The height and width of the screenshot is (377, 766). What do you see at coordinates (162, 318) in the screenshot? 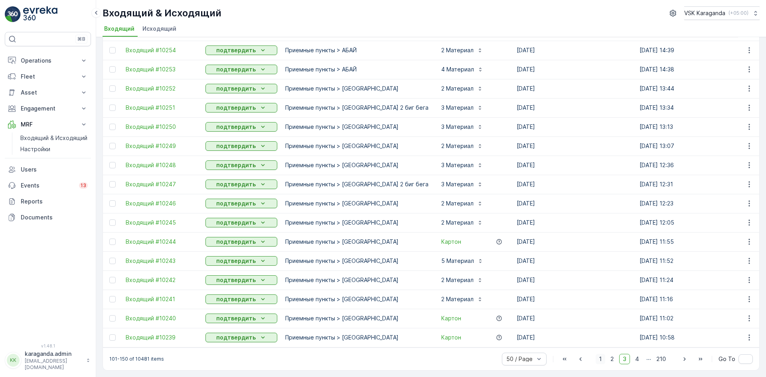
I see `span: Входящий #10240` at bounding box center [162, 318].